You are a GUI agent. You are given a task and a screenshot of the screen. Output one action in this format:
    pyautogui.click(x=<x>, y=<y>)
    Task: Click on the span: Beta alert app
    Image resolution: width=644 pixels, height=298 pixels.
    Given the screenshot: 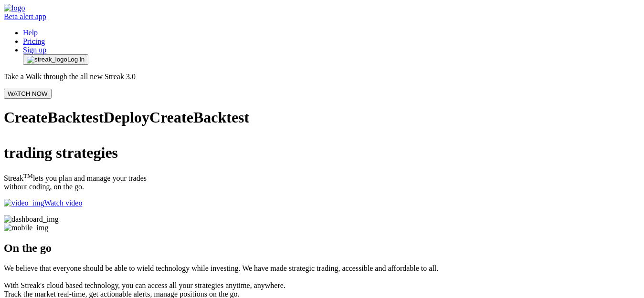 What is the action you would take?
    pyautogui.click(x=25, y=16)
    